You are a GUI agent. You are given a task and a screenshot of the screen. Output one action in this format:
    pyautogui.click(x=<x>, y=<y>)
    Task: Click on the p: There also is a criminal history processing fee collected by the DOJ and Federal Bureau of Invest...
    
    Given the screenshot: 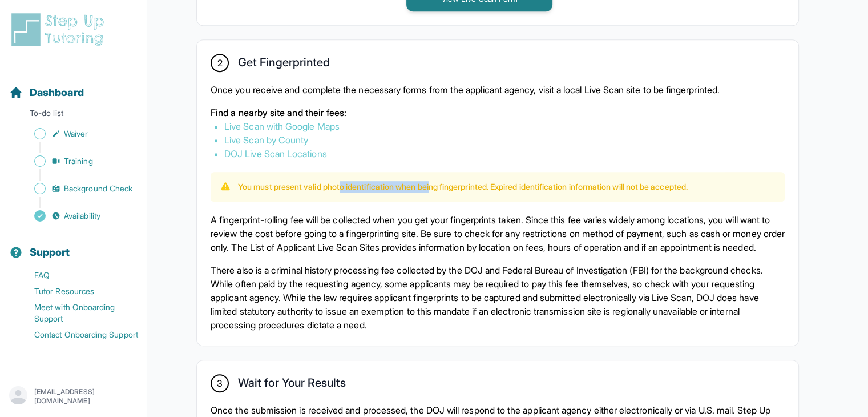 What is the action you would take?
    pyautogui.click(x=498, y=298)
    